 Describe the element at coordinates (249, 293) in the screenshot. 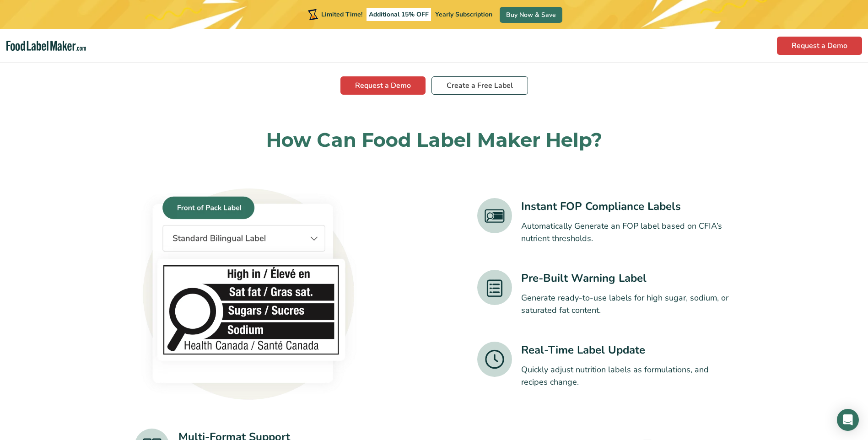

I see `img: Standard bilingual front-of-pack label by Health Canada showing high levels of saturated fat, sug...` at that location.